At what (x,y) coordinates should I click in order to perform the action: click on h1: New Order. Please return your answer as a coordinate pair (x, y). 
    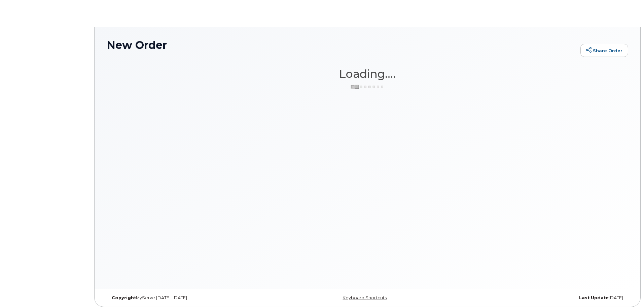
    Looking at the image, I should click on (342, 45).